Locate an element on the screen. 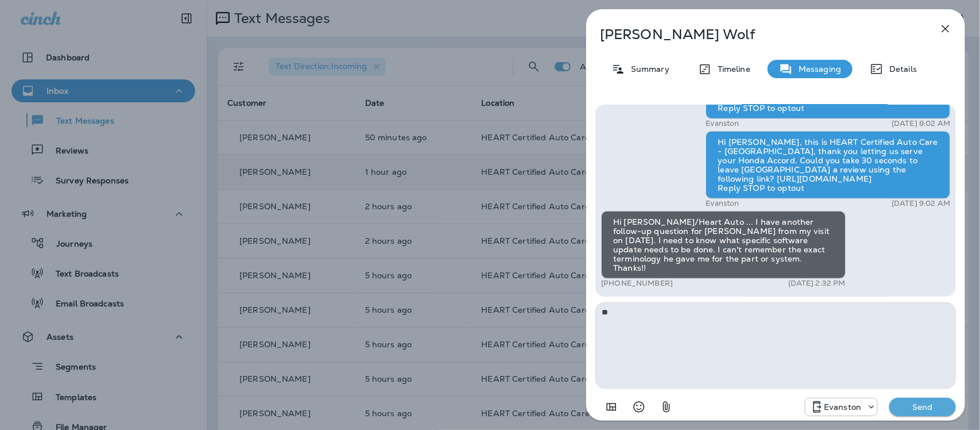 The width and height of the screenshot is (980, 430). button: Send is located at coordinates (922, 406).